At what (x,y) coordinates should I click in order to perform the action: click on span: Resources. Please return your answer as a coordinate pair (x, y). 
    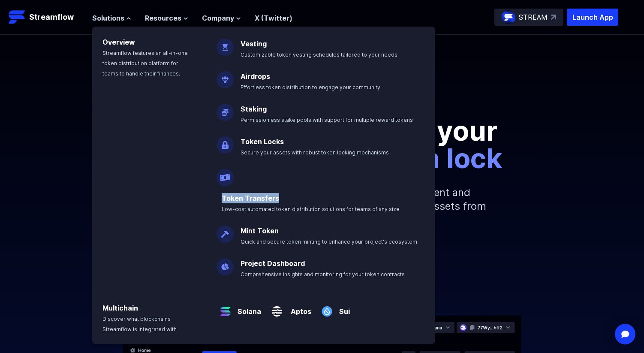
    Looking at the image, I should click on (163, 18).